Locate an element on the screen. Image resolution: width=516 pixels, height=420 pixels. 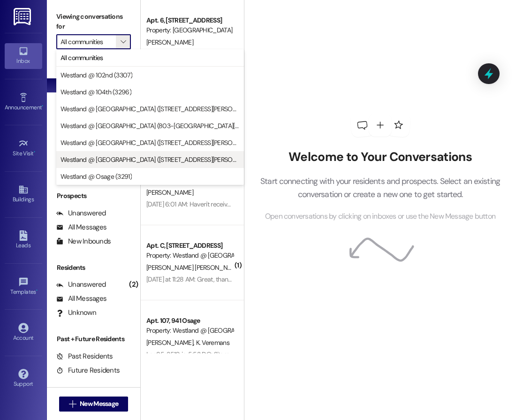
span: K. Veremans is located at coordinates (213, 342).